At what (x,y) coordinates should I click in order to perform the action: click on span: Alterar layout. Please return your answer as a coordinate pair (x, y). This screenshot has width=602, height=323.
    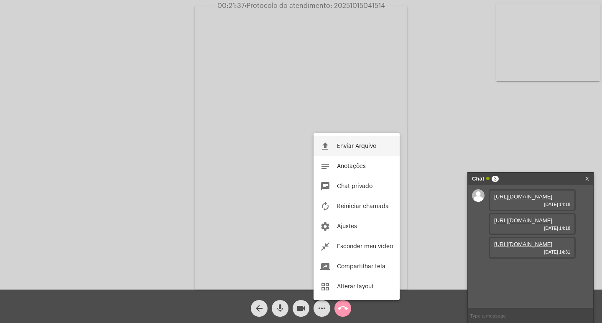
    Looking at the image, I should click on (355, 287).